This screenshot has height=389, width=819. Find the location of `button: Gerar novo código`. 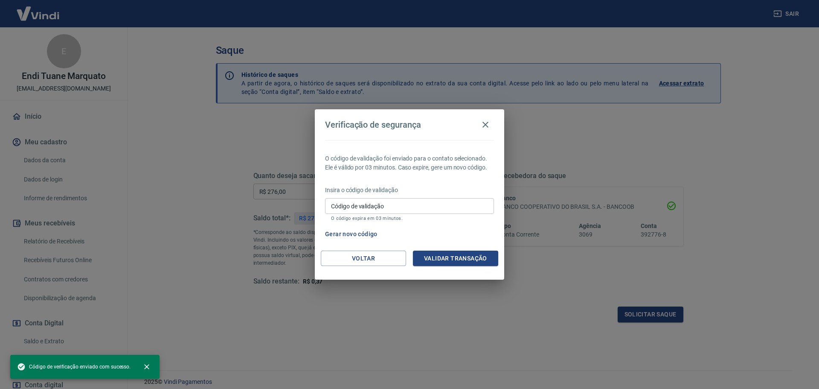

button: Gerar novo código is located at coordinates (351, 234).